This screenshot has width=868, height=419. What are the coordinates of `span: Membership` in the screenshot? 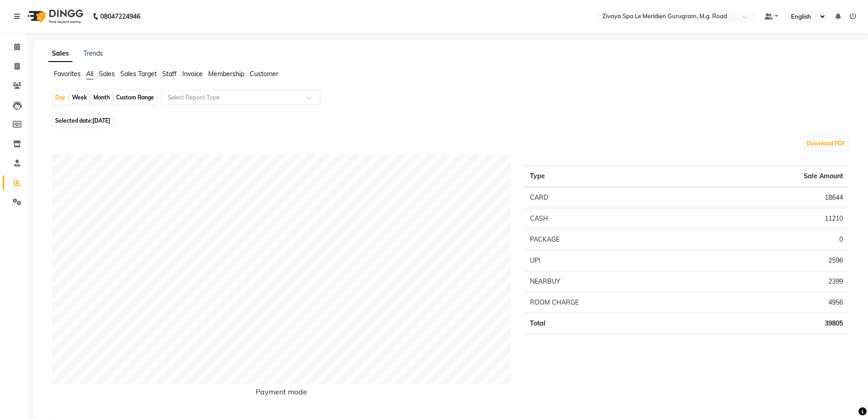 It's located at (226, 74).